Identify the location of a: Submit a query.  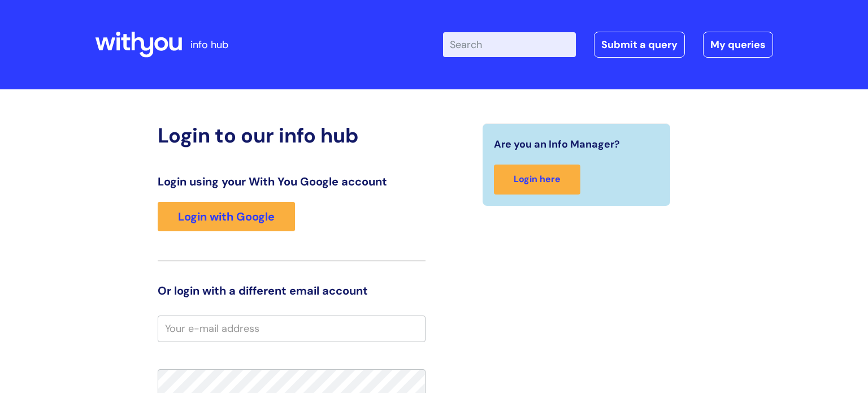
(639, 45).